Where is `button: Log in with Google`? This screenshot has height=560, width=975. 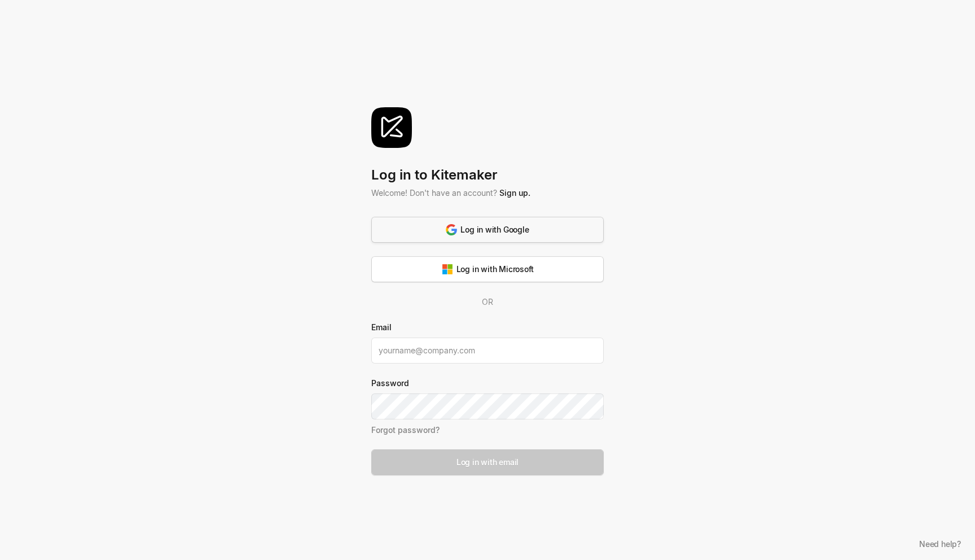 button: Log in with Google is located at coordinates (488, 230).